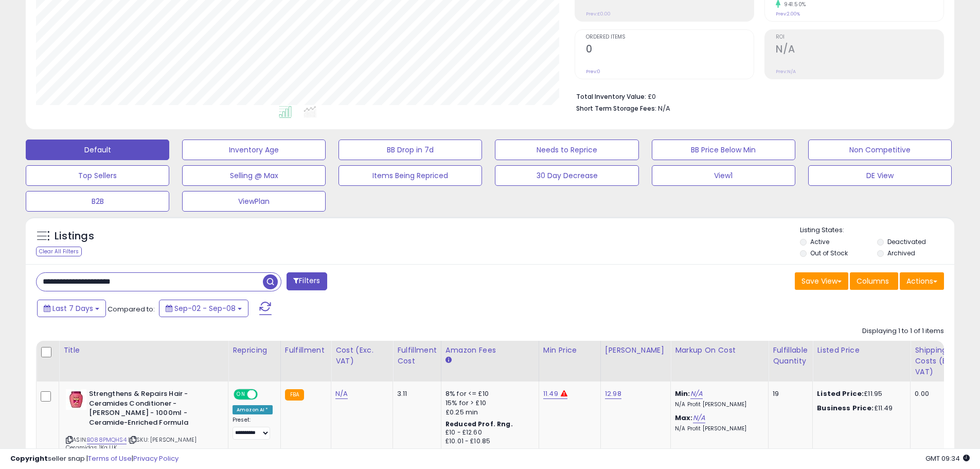  What do you see at coordinates (901, 252) in the screenshot?
I see `label: Archived` at bounding box center [901, 252].